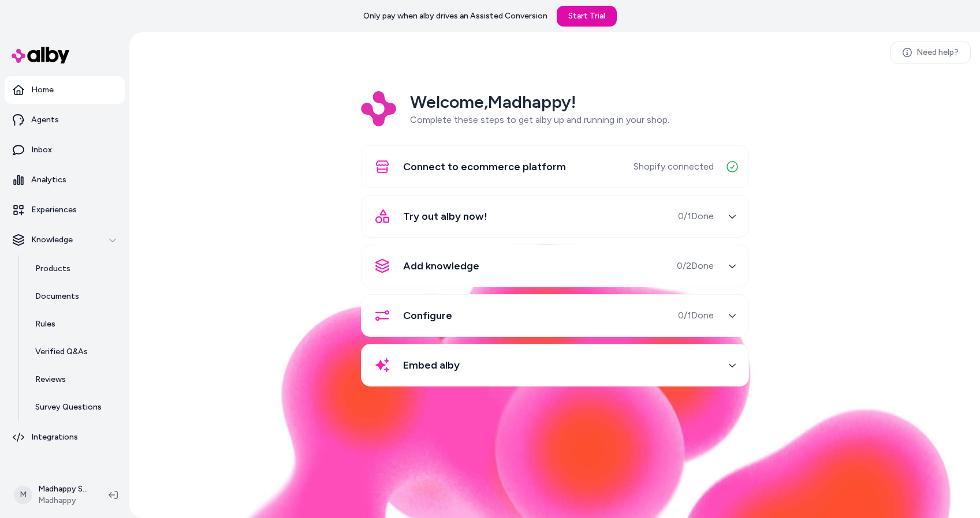 The height and width of the screenshot is (518, 980). What do you see at coordinates (50, 379) in the screenshot?
I see `p: Reviews` at bounding box center [50, 379].